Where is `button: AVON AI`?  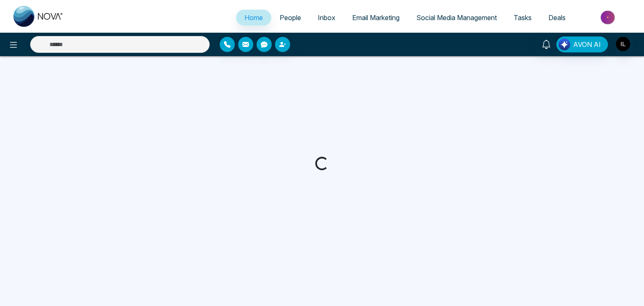
button: AVON AI is located at coordinates (582, 45).